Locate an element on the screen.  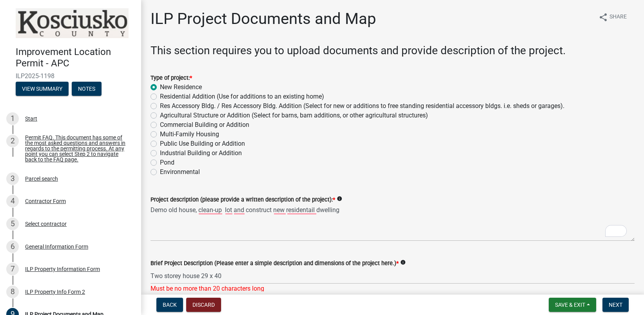
span: Save & Exit is located at coordinates (570, 305).